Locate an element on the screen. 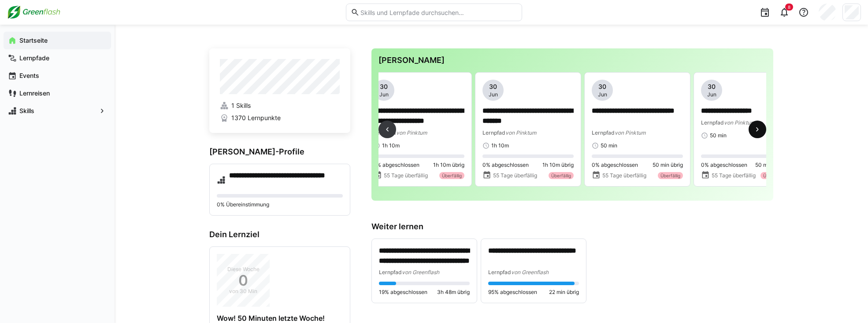 Image resolution: width=868 pixels, height=323 pixels. span: 19% abgeschlossen is located at coordinates (403, 293).